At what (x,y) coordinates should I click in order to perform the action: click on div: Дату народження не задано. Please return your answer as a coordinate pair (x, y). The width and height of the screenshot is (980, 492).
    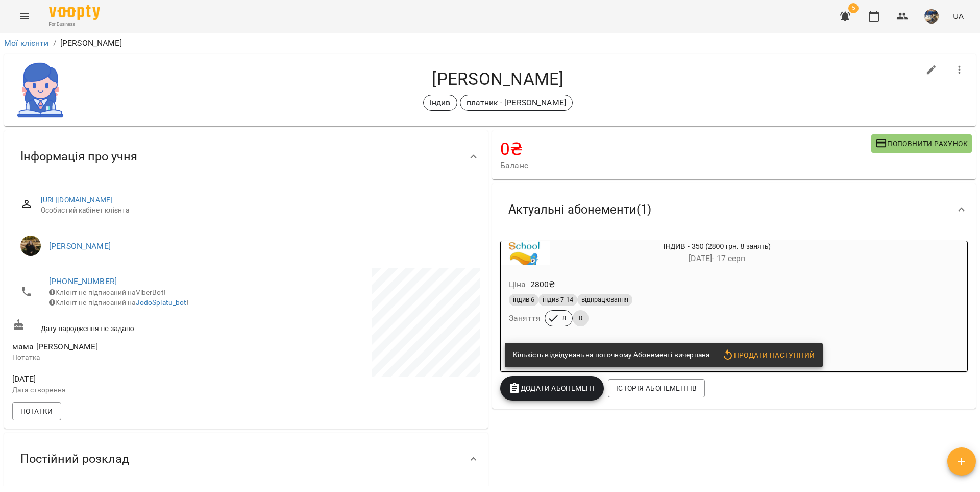
    Looking at the image, I should click on (128, 326).